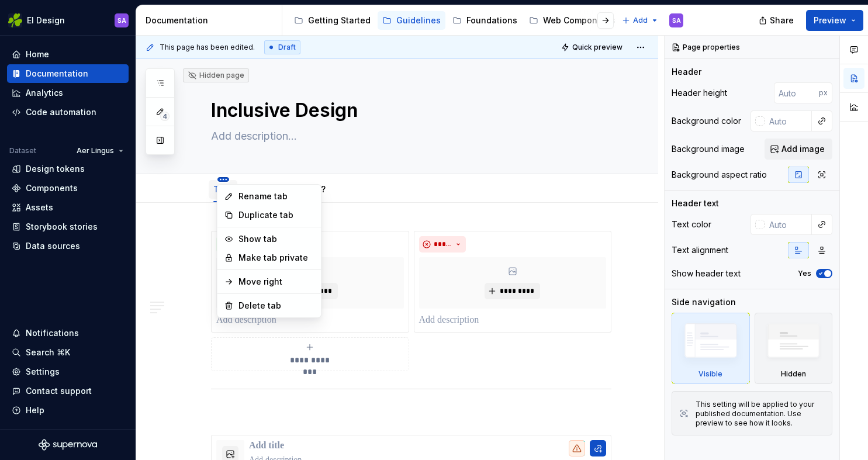 The image size is (868, 460). I want to click on div: Make tab private, so click(277, 258).